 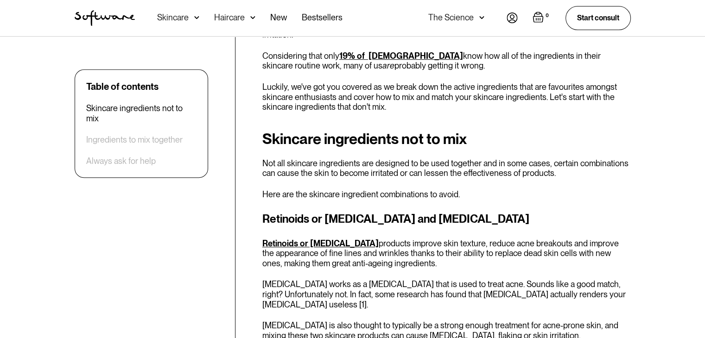 What do you see at coordinates (105, 18) in the screenshot?
I see `img: Software Logo` at bounding box center [105, 18].